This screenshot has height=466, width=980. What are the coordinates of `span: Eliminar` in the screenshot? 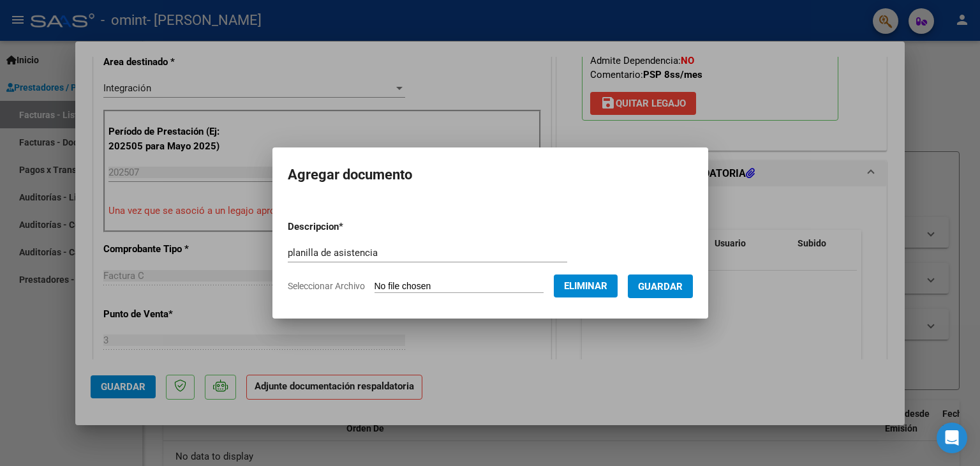 It's located at (585, 286).